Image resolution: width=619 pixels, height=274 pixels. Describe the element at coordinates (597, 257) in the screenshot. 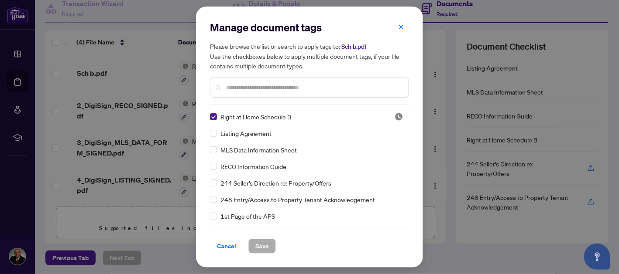

I see `button: Open asap` at that location.